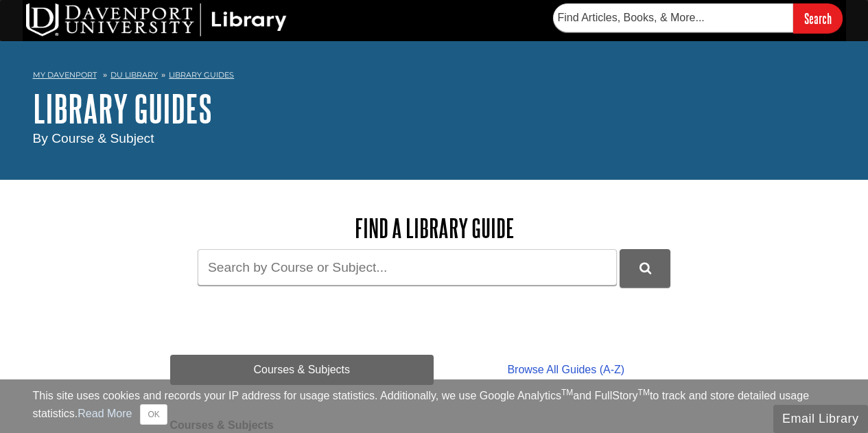 This screenshot has width=868, height=433. What do you see at coordinates (820, 418) in the screenshot?
I see `button: Email Library` at bounding box center [820, 418].